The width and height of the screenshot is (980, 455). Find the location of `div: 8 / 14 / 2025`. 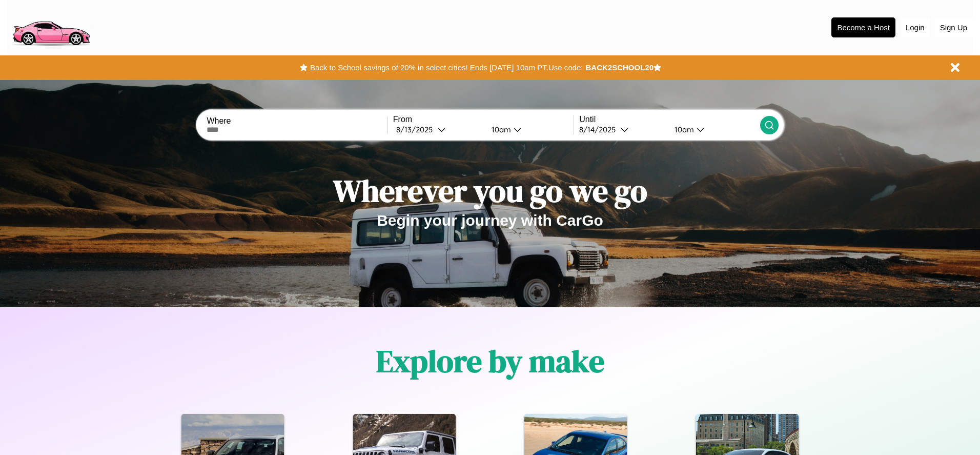

div: 8 / 14 / 2025 is located at coordinates (600, 129).